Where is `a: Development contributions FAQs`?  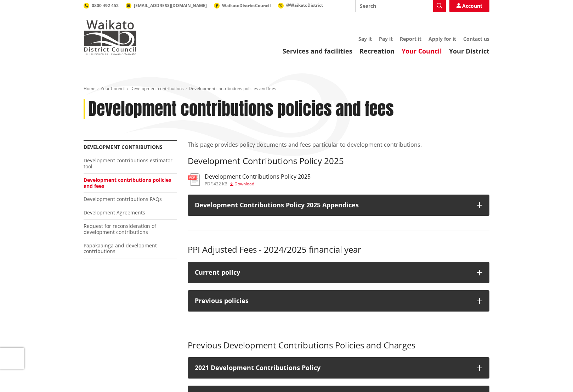 a: Development contributions FAQs is located at coordinates (123, 199).